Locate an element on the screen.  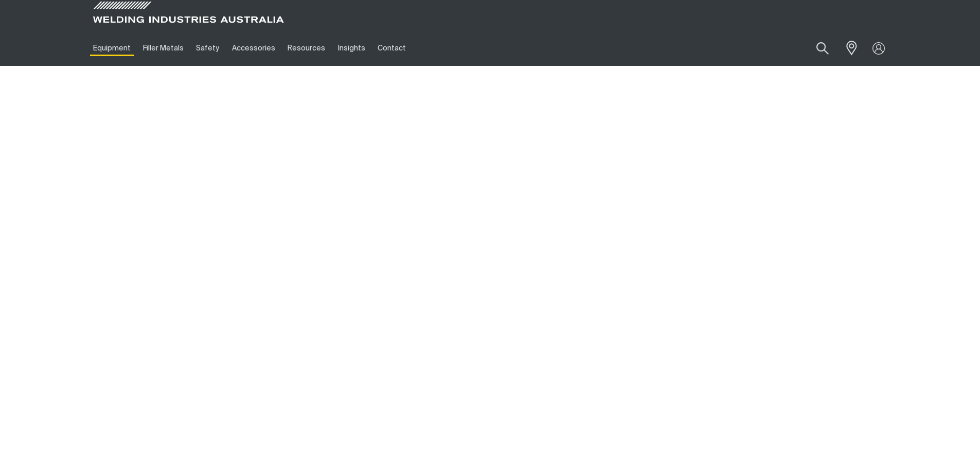
a: Contact is located at coordinates (391, 48).